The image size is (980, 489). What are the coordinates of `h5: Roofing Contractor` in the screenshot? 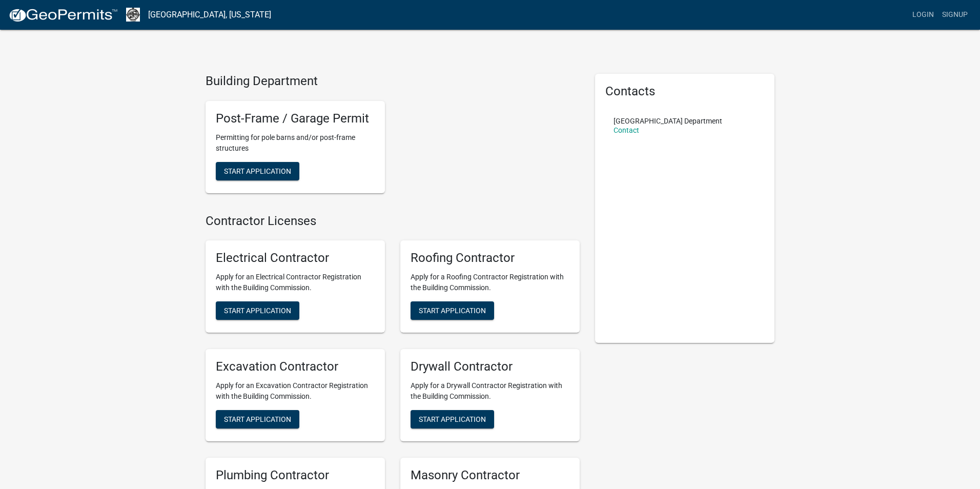 It's located at (490, 258).